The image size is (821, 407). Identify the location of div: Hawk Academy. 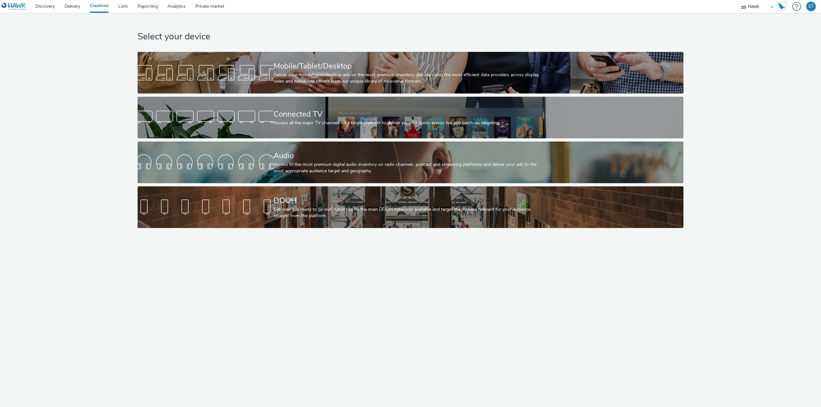
(781, 6).